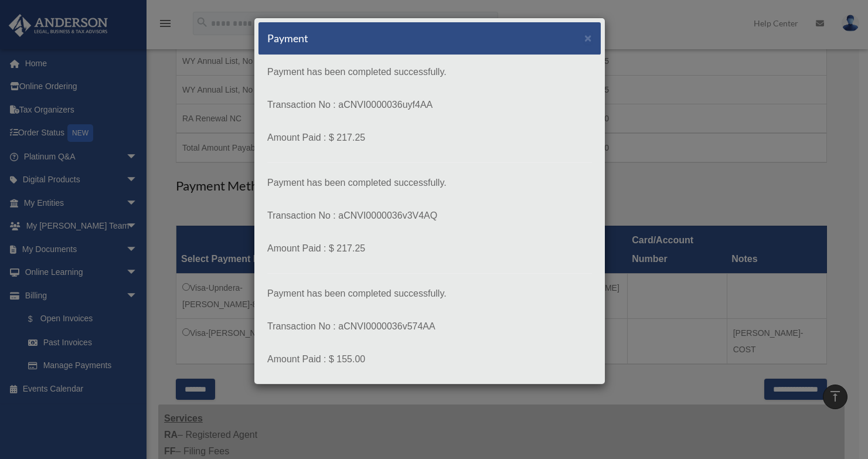  What do you see at coordinates (430, 215) in the screenshot?
I see `p: Transaction No : aCNVI0000036v3V4AQ` at bounding box center [430, 215].